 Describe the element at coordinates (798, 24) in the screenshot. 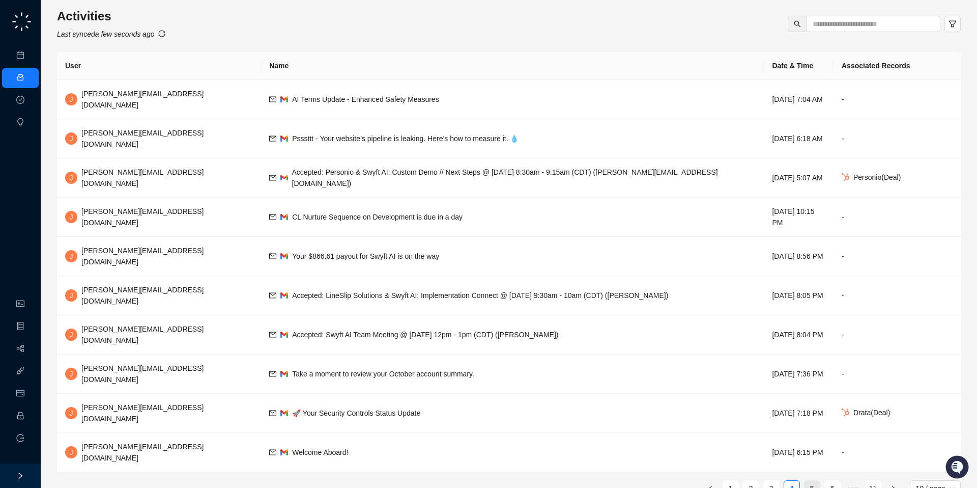

I see `span: search` at that location.